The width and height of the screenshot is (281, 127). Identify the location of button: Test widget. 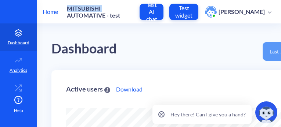
(184, 12).